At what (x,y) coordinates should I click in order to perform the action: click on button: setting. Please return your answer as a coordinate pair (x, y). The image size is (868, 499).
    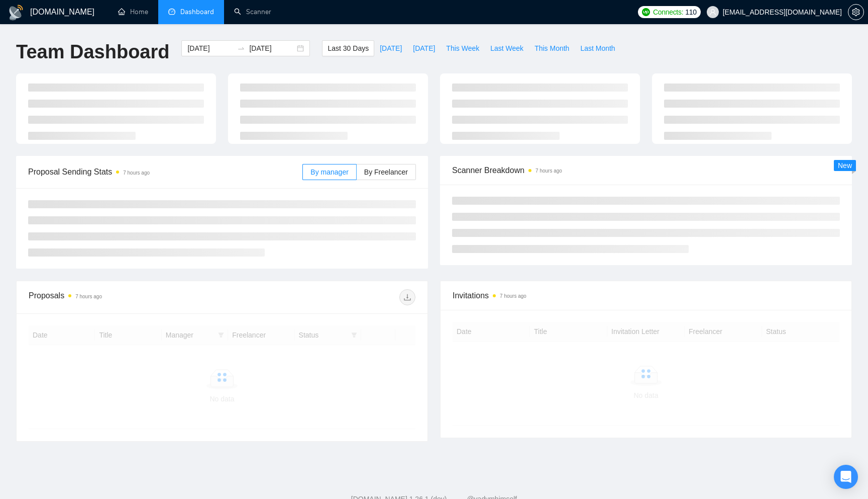
    Looking at the image, I should click on (856, 12).